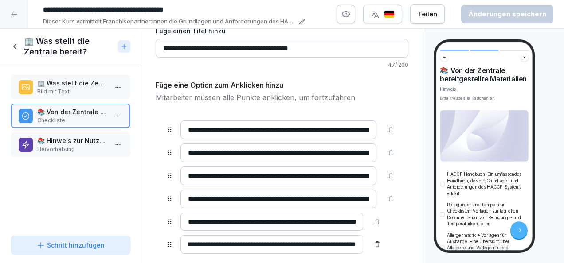 Image resolution: width=564 pixels, height=263 pixels. Describe the element at coordinates (70, 87) in the screenshot. I see `div: 🏢 Was stellt die Zentrale bereit?Bild mit Text` at that location.